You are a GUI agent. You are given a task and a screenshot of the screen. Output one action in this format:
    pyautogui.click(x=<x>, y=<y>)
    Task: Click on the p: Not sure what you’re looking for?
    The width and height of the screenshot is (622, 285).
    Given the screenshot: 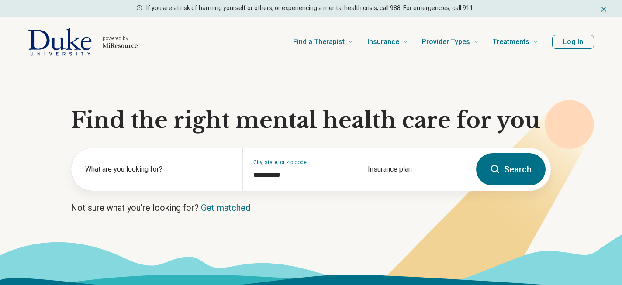 What is the action you would take?
    pyautogui.click(x=311, y=208)
    